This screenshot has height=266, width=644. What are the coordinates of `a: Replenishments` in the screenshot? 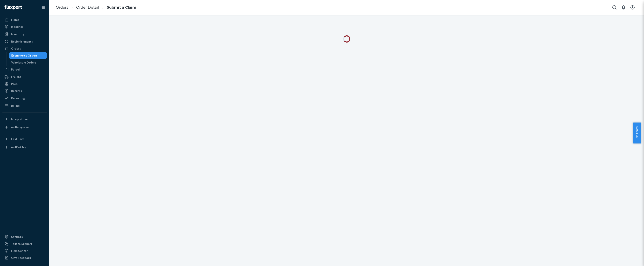 It's located at (24, 42).